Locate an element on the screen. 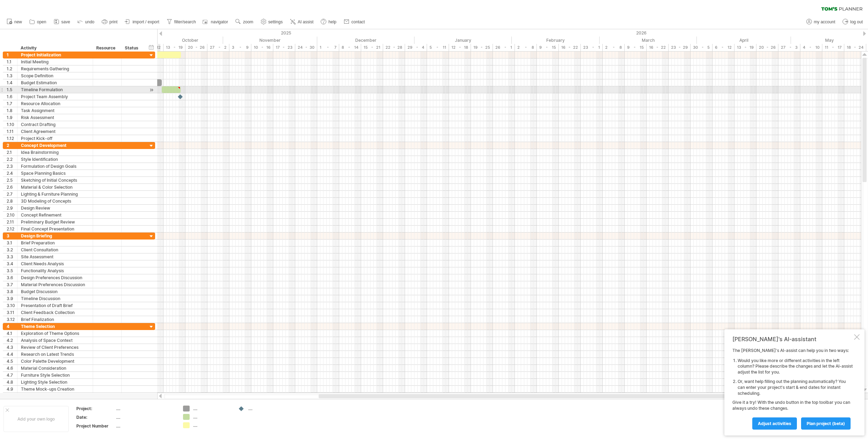 This screenshot has width=868, height=439. div: 13 - 19 is located at coordinates (745, 47).